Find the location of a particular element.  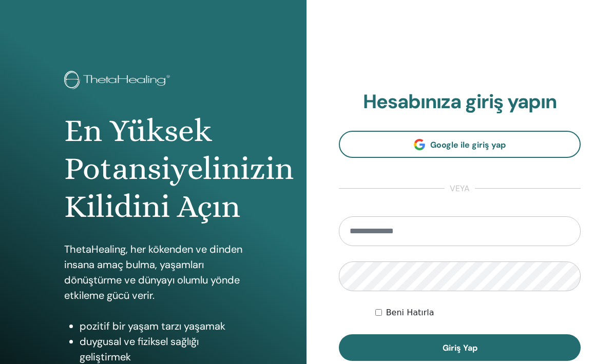

span: veya is located at coordinates (459, 189).